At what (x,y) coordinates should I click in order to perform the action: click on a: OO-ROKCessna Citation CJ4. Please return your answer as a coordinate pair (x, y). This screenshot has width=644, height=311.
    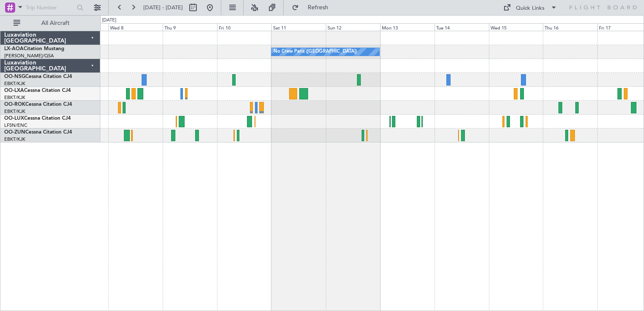
    Looking at the image, I should click on (38, 105).